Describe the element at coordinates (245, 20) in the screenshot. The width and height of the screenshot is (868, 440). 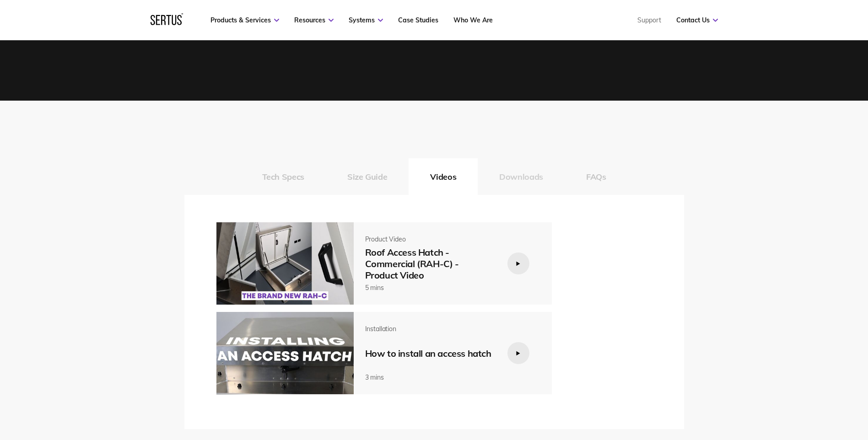
I see `a: Products & Services` at that location.